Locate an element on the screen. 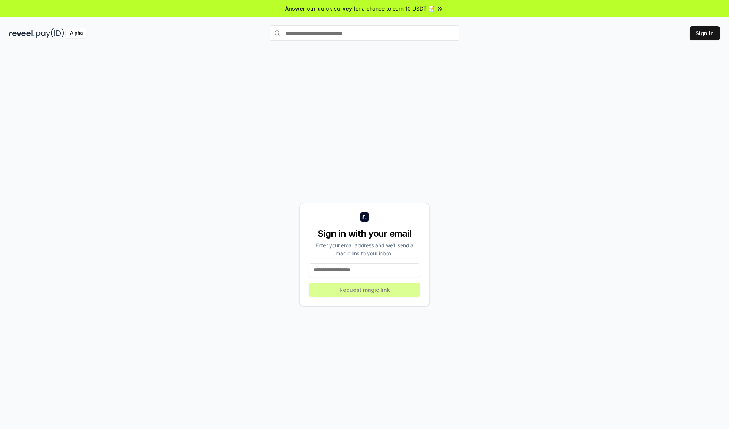 The width and height of the screenshot is (729, 429). div: Alpha is located at coordinates (76, 33).